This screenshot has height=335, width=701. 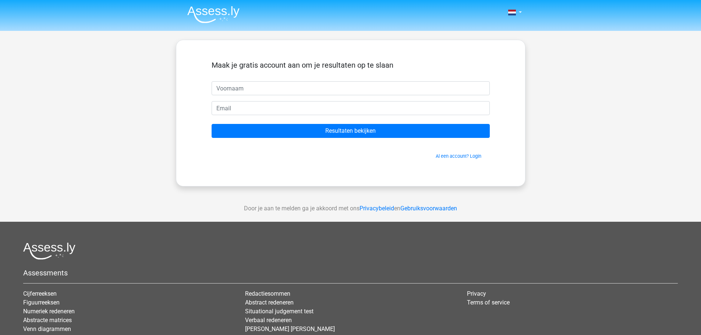 I want to click on a: Terms of service, so click(x=488, y=302).